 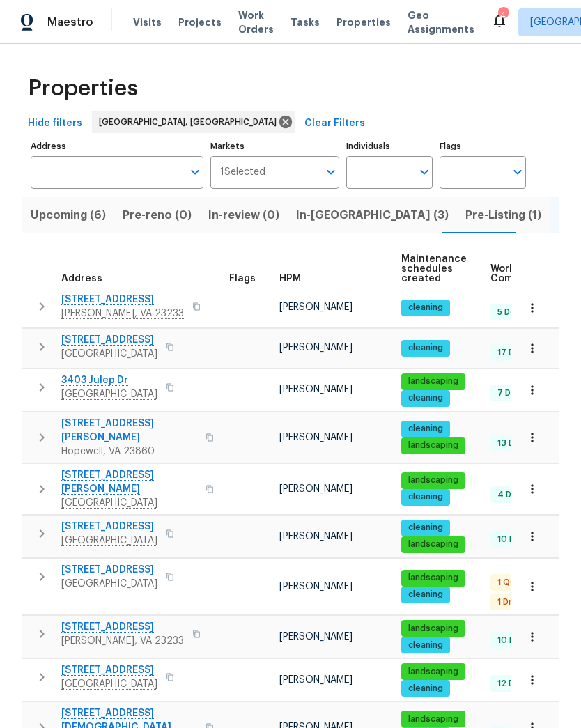 I want to click on span: 7 Done, so click(x=512, y=393).